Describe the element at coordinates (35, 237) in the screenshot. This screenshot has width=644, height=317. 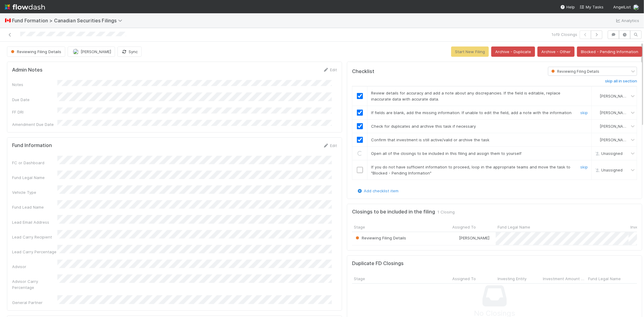
I see `div: Lead Carry Recipient` at that location.